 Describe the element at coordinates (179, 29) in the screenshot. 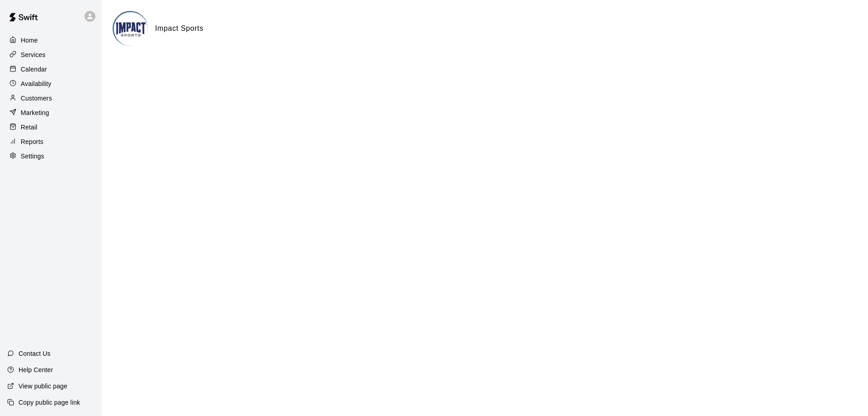

I see `h6: Impact Sports` at that location.